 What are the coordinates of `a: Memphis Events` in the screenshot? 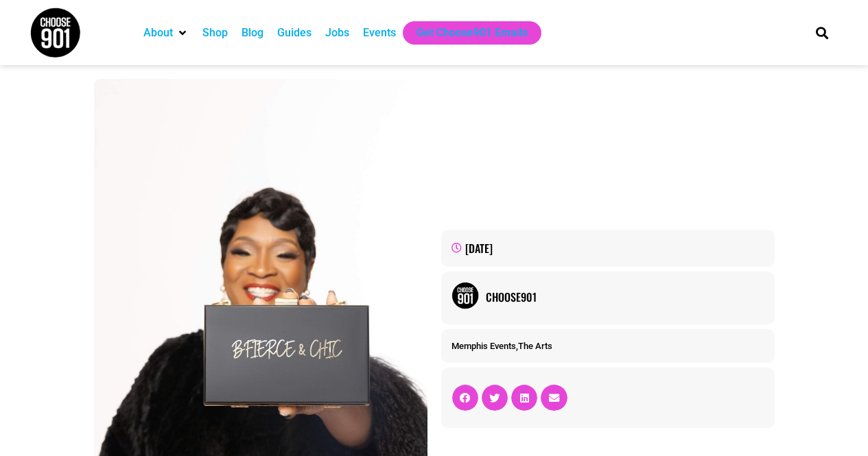 It's located at (483, 346).